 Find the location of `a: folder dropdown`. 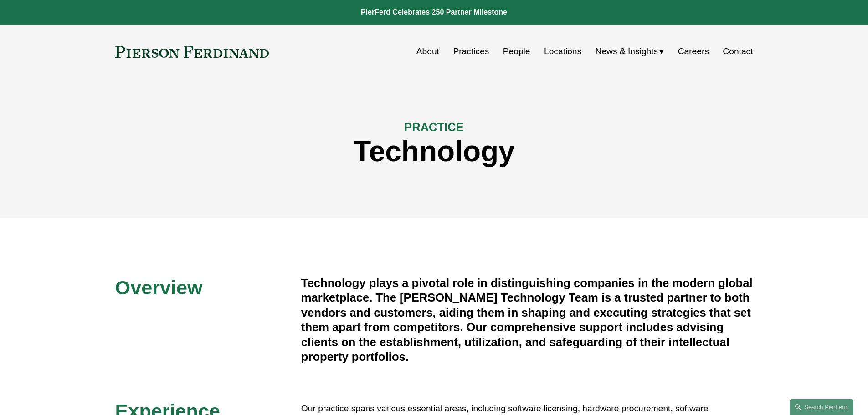

a: folder dropdown is located at coordinates (630, 51).